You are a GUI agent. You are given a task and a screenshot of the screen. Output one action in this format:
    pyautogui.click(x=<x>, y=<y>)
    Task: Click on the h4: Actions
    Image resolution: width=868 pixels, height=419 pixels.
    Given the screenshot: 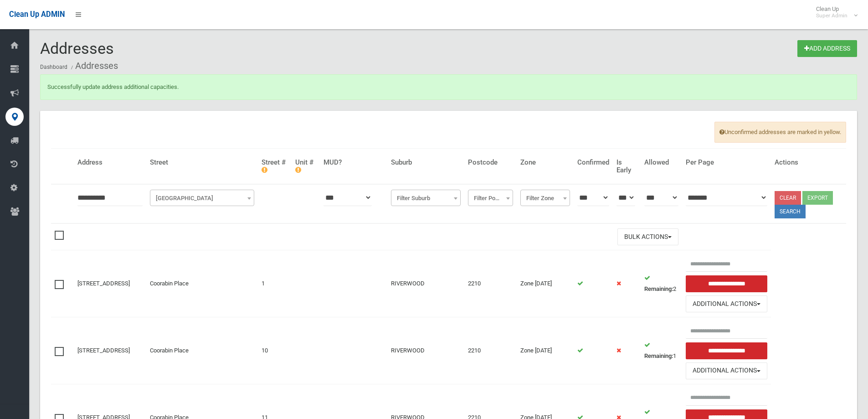 What is the action you would take?
    pyautogui.click(x=809, y=162)
    